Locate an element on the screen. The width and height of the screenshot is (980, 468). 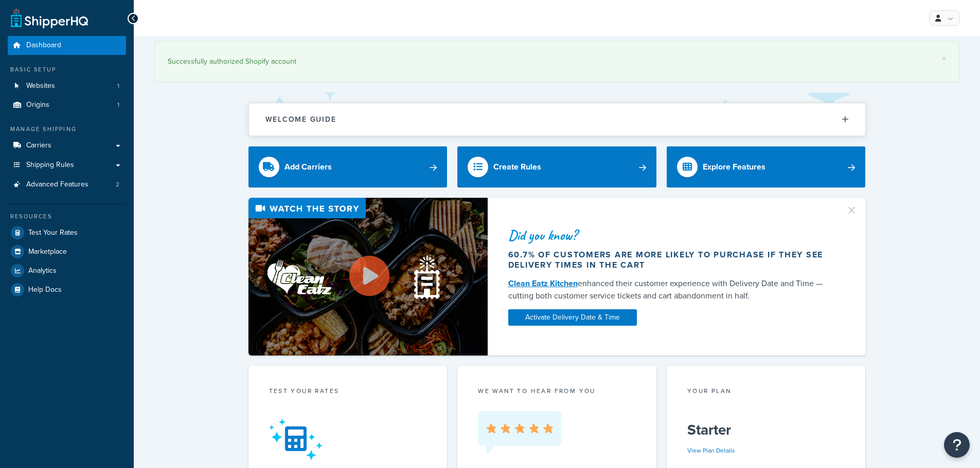
img: Video thumbnail is located at coordinates (368, 277).